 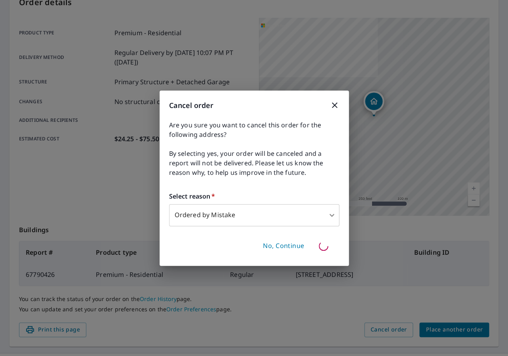 I want to click on span: No, Continue, so click(x=284, y=246).